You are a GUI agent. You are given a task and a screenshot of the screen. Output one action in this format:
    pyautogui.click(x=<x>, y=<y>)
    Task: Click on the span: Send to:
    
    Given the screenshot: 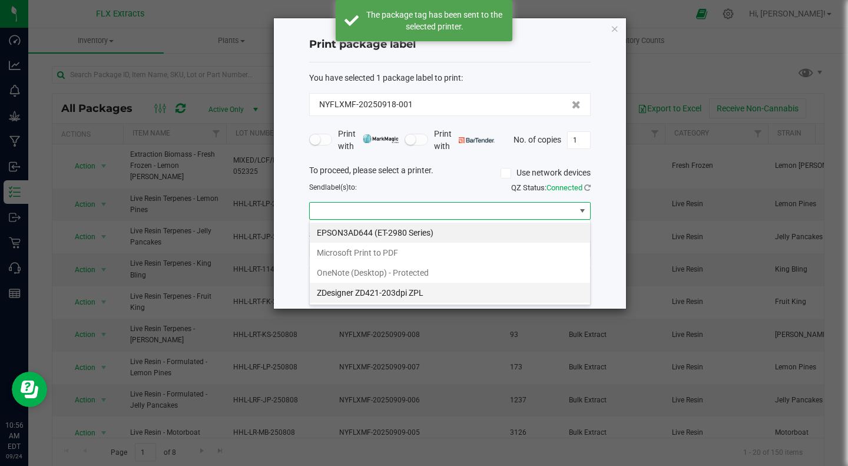 What is the action you would take?
    pyautogui.click(x=333, y=187)
    